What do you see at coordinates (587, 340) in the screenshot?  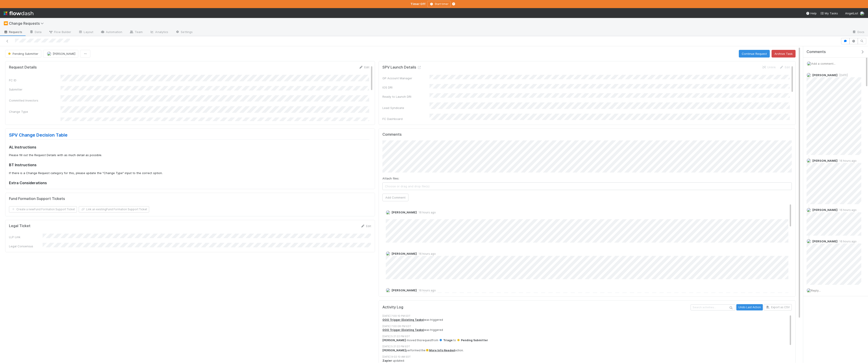 I see `div: moved this request from to` at bounding box center [587, 340].